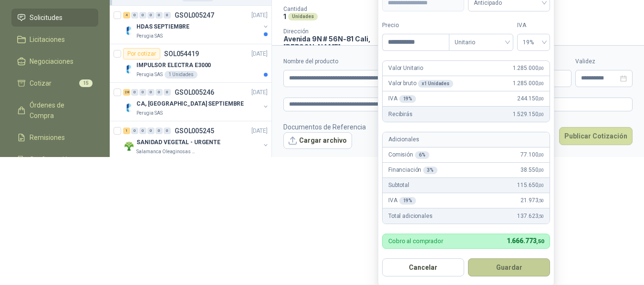 Image resolution: width=644 pixels, height=285 pixels. Describe the element at coordinates (528, 114) in the screenshot. I see `span: 1.529.150` at that location.